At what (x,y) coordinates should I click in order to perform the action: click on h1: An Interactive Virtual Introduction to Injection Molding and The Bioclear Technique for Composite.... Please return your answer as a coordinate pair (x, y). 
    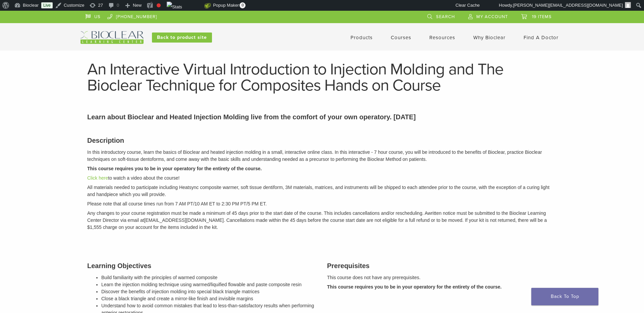
    Looking at the image, I should click on (322, 77).